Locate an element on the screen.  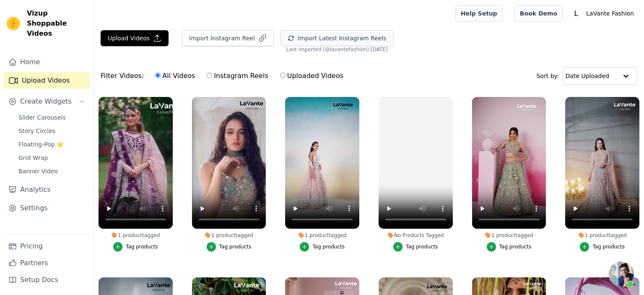
a: Floating-Pop ⭐ is located at coordinates (51, 144).